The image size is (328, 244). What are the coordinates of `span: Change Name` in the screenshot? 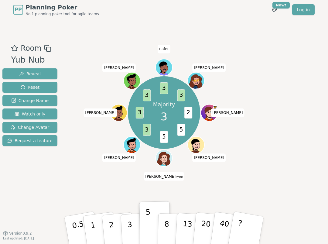 It's located at (30, 101).